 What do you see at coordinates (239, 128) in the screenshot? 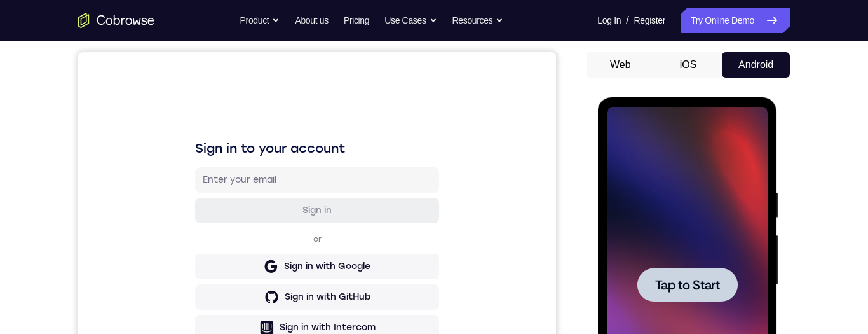
I see `input: Enter your email` at bounding box center [239, 128].